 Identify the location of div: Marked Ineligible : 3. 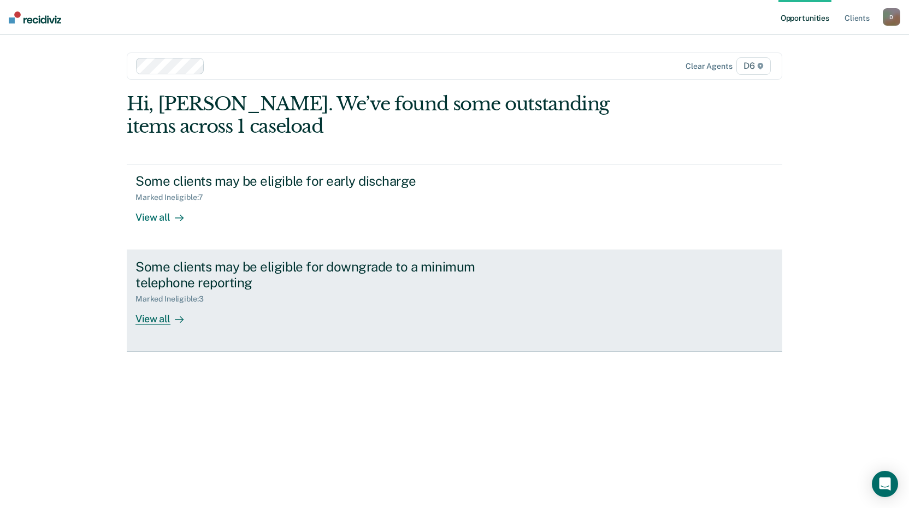
(174, 299).